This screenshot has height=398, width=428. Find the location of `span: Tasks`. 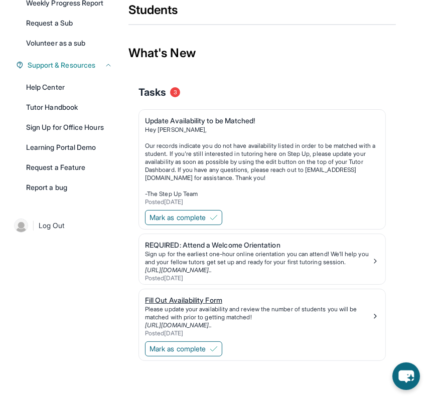

span: Tasks is located at coordinates (152, 92).